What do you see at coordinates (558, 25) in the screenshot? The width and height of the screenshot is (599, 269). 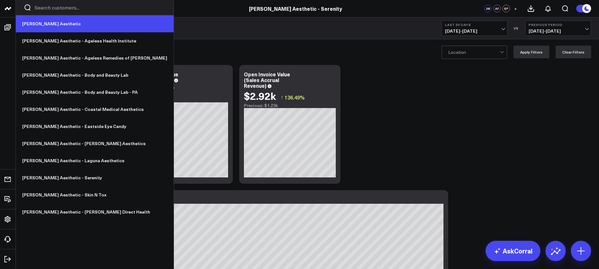 I see `b: Previous Period` at bounding box center [558, 25].